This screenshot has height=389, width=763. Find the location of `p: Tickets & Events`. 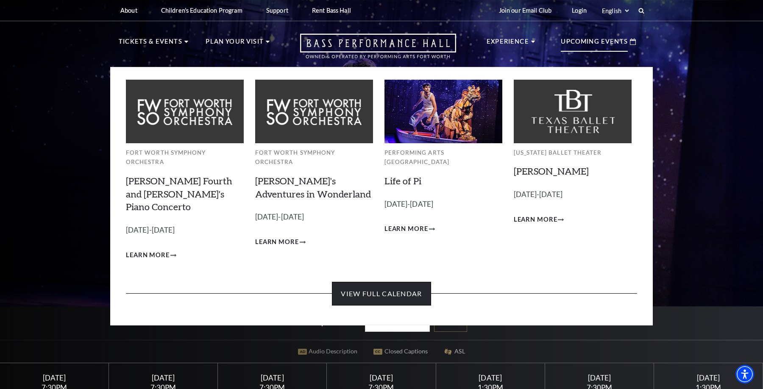

p: Tickets & Events is located at coordinates (150, 44).